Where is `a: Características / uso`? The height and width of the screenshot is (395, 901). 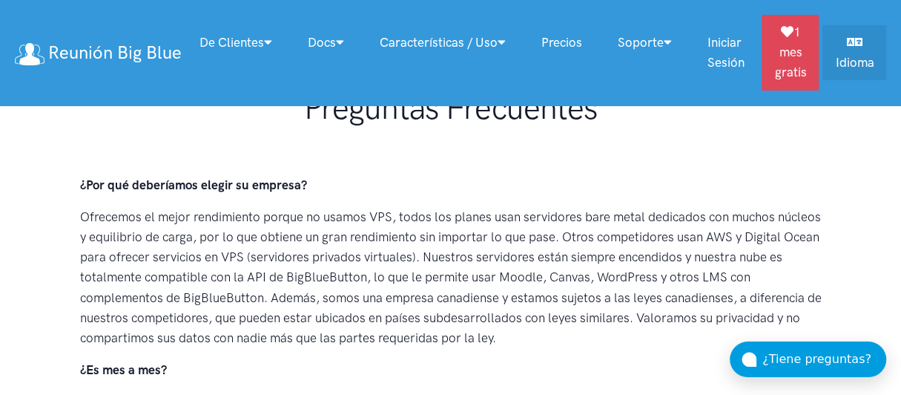 a: Características / uso is located at coordinates (442, 42).